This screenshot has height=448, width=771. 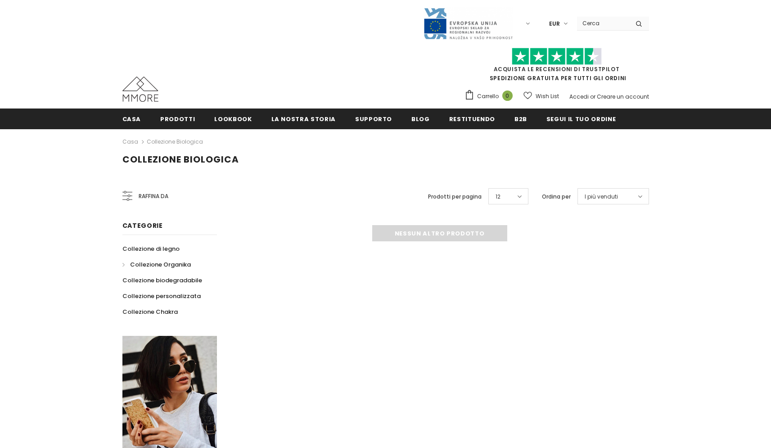 I want to click on a: Collezione personalizzata, so click(x=162, y=296).